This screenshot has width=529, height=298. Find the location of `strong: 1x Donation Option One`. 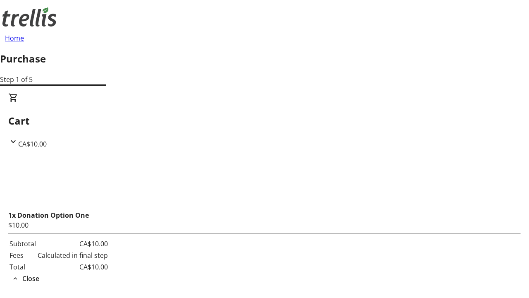

strong: 1x Donation Option One is located at coordinates (48, 215).